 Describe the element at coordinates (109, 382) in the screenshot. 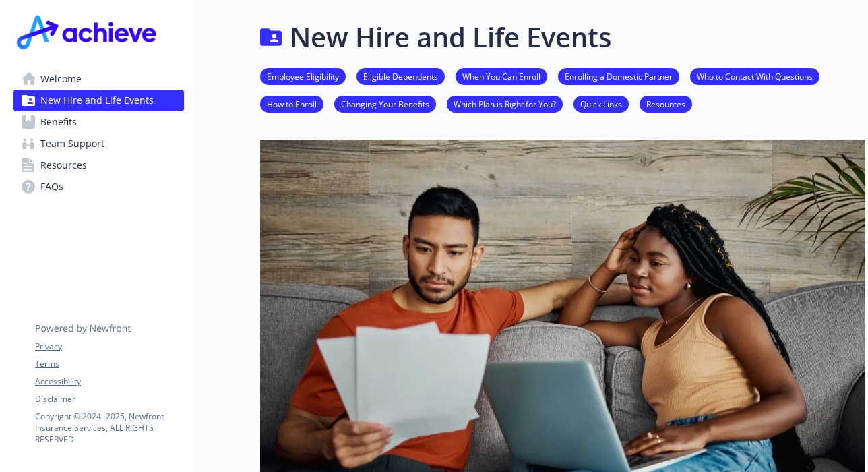

I see `a: Accessibility` at that location.